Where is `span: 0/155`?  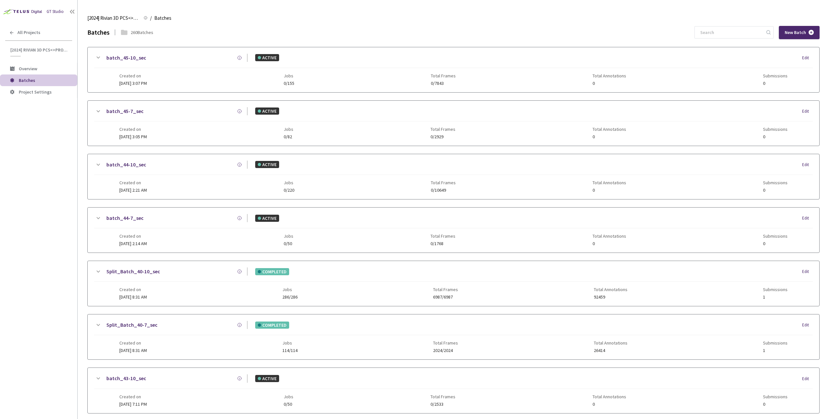 span: 0/155 is located at coordinates (289, 83).